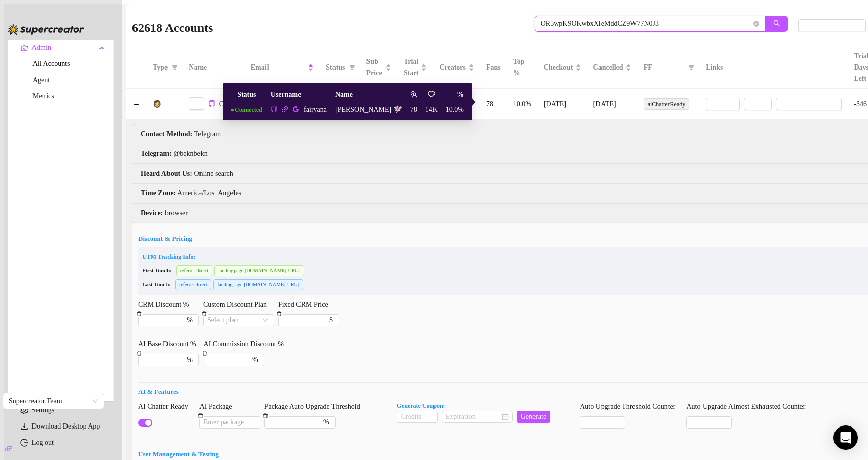  Describe the element at coordinates (9, 449) in the screenshot. I see `span: build` at that location.